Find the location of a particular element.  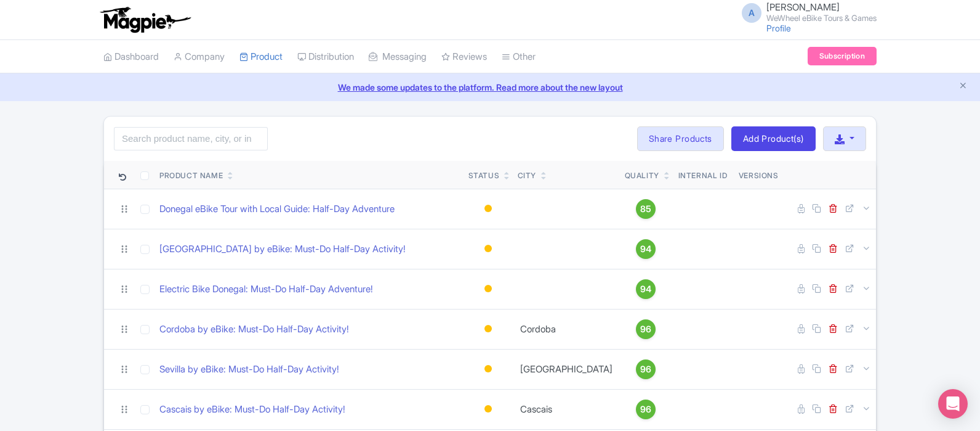

a: Electric Bike Donegal: Must-Do Half-Day Adventure! is located at coordinates (266, 289).